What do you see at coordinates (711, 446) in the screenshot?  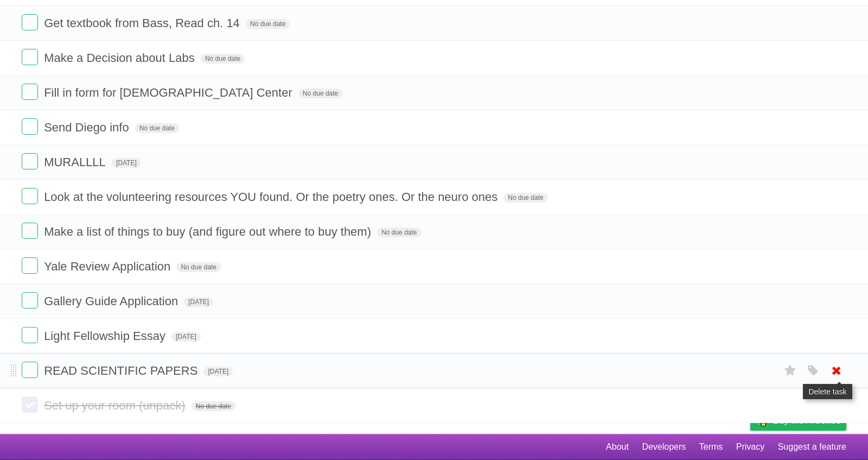 I see `a: Terms` at bounding box center [711, 446].